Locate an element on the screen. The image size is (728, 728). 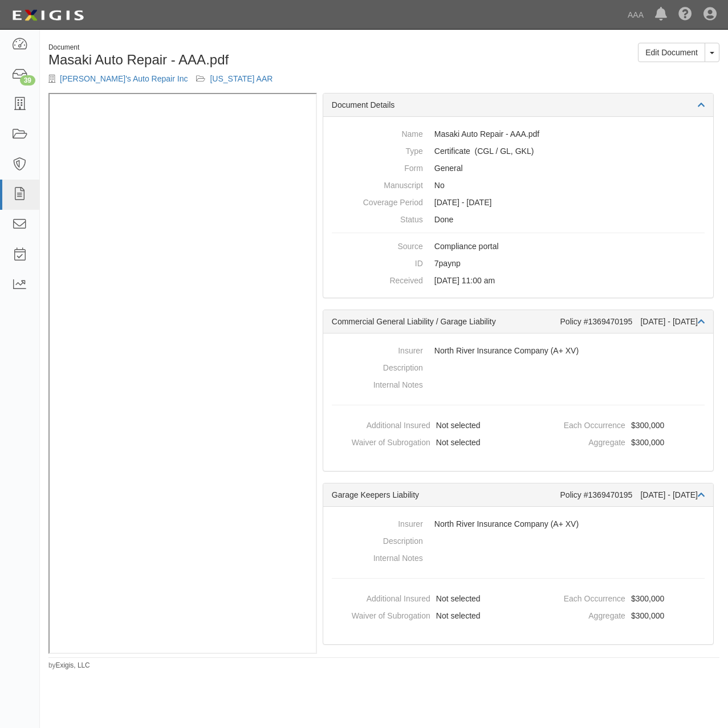
dt: Source is located at coordinates (377, 244).